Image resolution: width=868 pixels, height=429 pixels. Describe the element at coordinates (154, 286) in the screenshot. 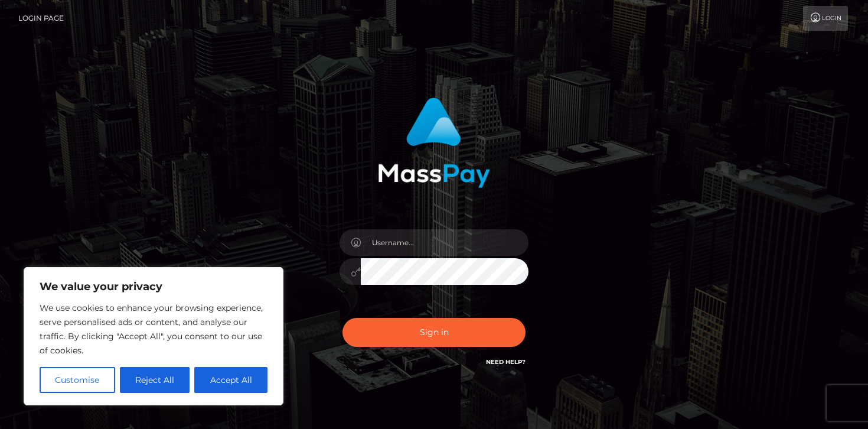

I see `p: We value your privacy` at that location.